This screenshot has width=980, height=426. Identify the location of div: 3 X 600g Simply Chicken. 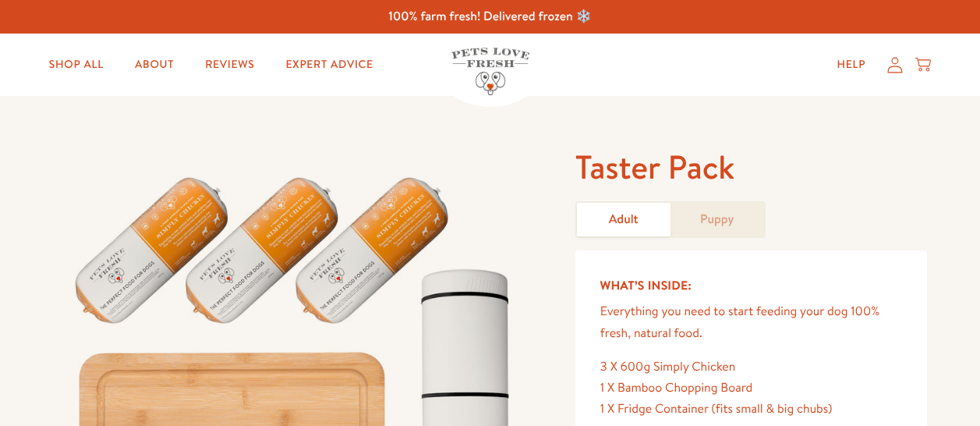
(751, 367).